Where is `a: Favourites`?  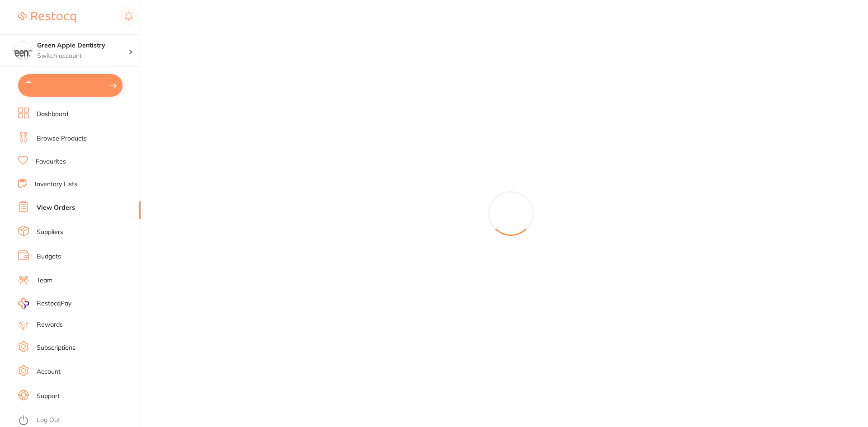
a: Favourites is located at coordinates (51, 162).